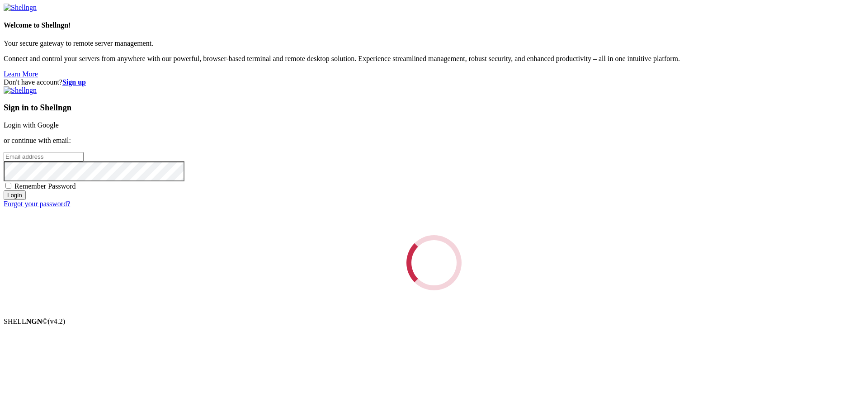 The height and width of the screenshot is (412, 868). I want to click on span: 4.2.0, so click(56, 321).